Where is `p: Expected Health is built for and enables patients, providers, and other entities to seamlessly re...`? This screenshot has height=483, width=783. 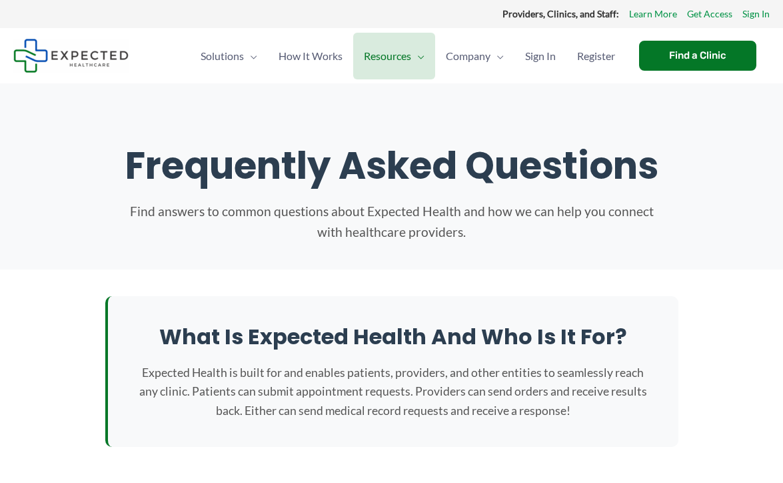 p: Expected Health is built for and enables patients, providers, and other entities to seamlessly re... is located at coordinates (393, 391).